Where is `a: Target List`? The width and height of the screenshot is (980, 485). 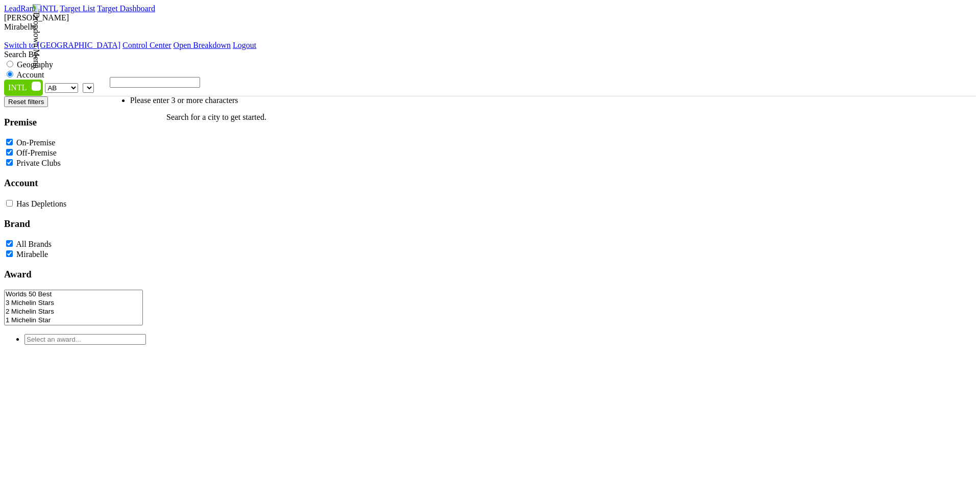 a: Target List is located at coordinates (77, 8).